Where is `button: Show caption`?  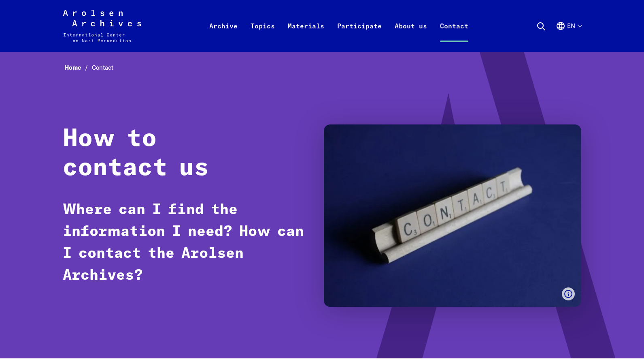 button: Show caption is located at coordinates (568, 294).